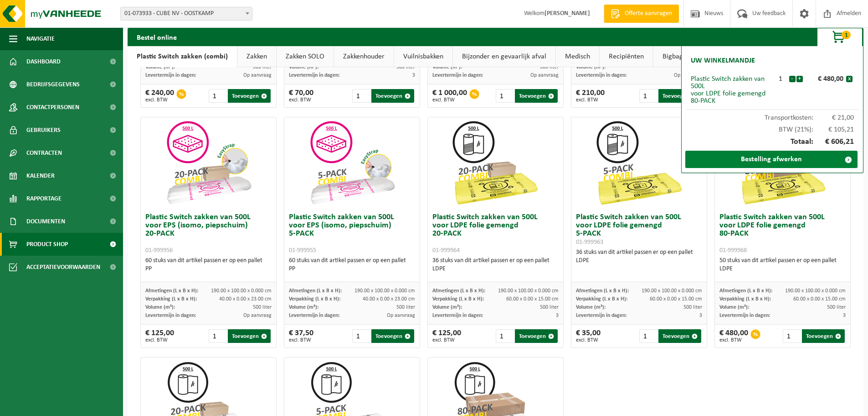 Image resolution: width=868 pixels, height=416 pixels. I want to click on span: 01-999956, so click(159, 250).